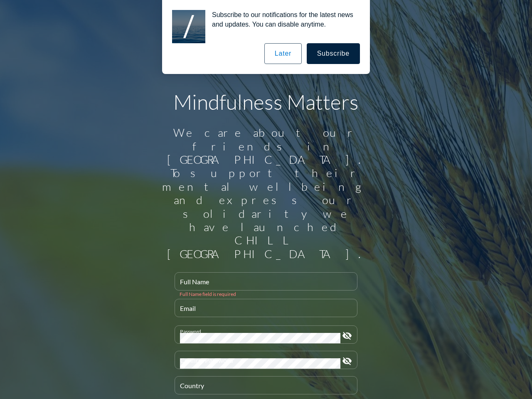 The width and height of the screenshot is (532, 399). What do you see at coordinates (283, 54) in the screenshot?
I see `button: Later` at bounding box center [283, 54].